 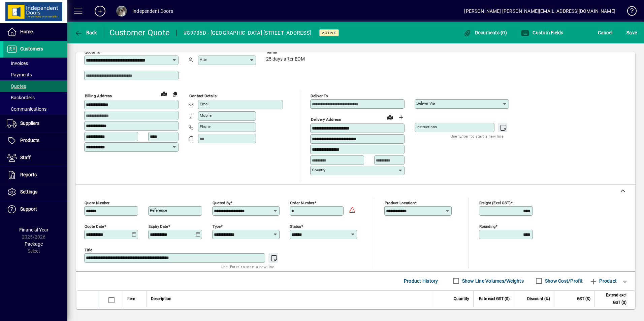 I want to click on span: Suppliers, so click(x=30, y=123).